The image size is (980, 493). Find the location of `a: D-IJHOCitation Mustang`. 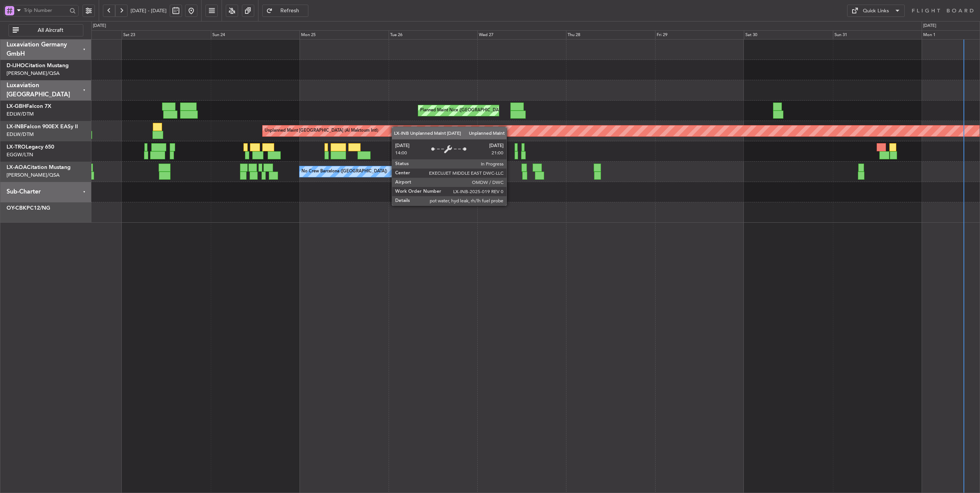

a: D-IJHOCitation Mustang is located at coordinates (38, 66).